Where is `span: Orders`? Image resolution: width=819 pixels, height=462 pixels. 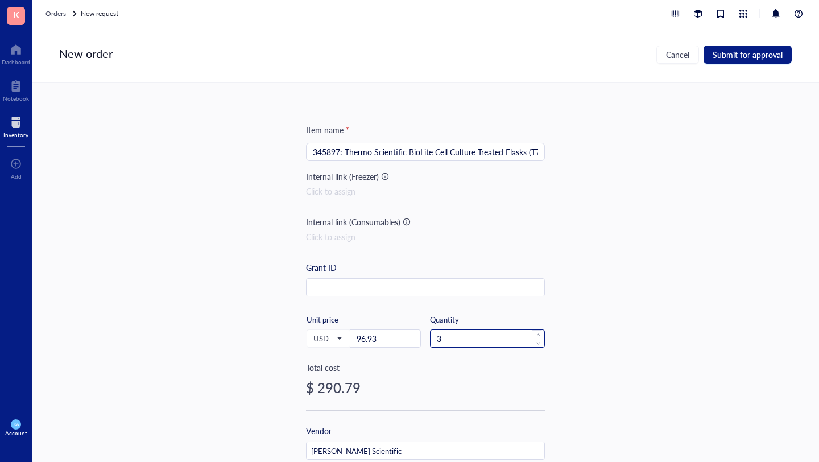 span: Orders is located at coordinates (56, 13).